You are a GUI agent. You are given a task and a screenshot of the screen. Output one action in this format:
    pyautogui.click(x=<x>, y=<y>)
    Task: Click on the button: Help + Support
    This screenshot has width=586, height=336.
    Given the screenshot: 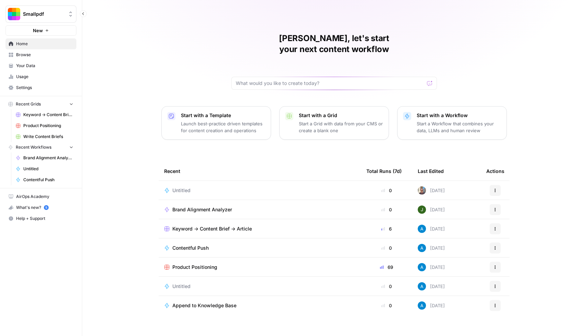 What is the action you would take?
    pyautogui.click(x=41, y=219)
    